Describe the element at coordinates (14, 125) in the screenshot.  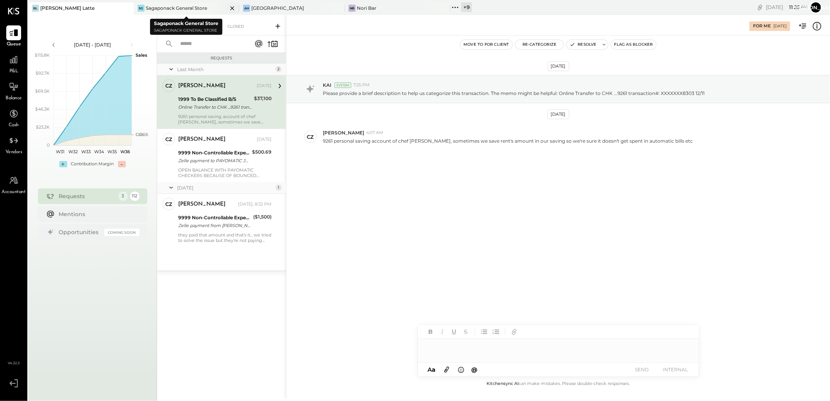
I see `span: Cash` at that location.